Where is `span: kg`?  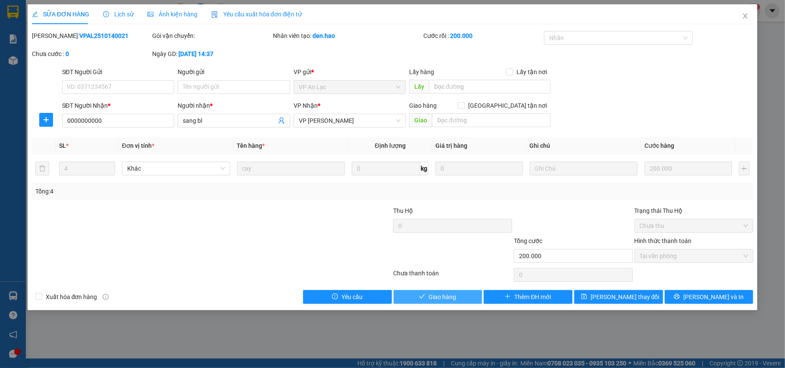
span: kg is located at coordinates (424, 168).